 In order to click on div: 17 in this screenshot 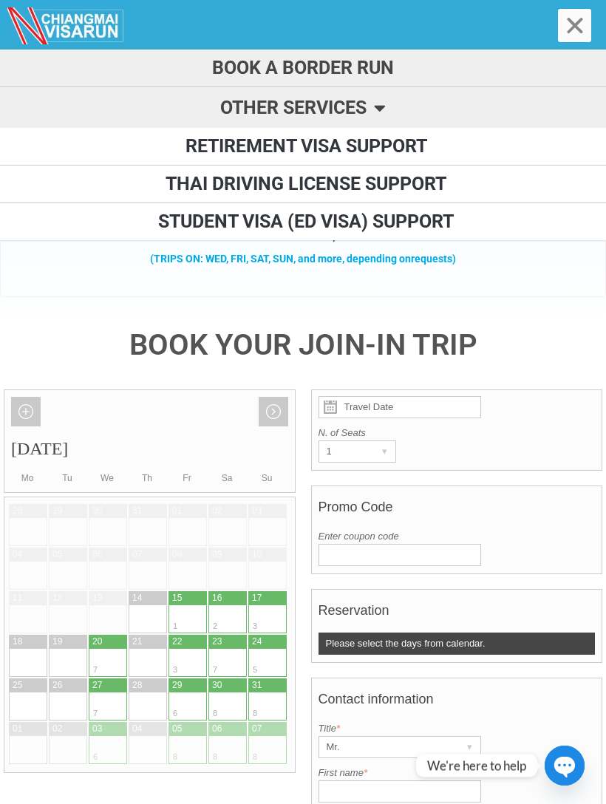, I will do `click(256, 598)`.